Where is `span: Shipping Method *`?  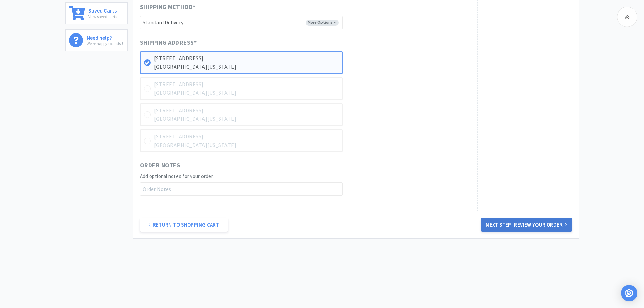
span: Shipping Method * is located at coordinates (168, 7).